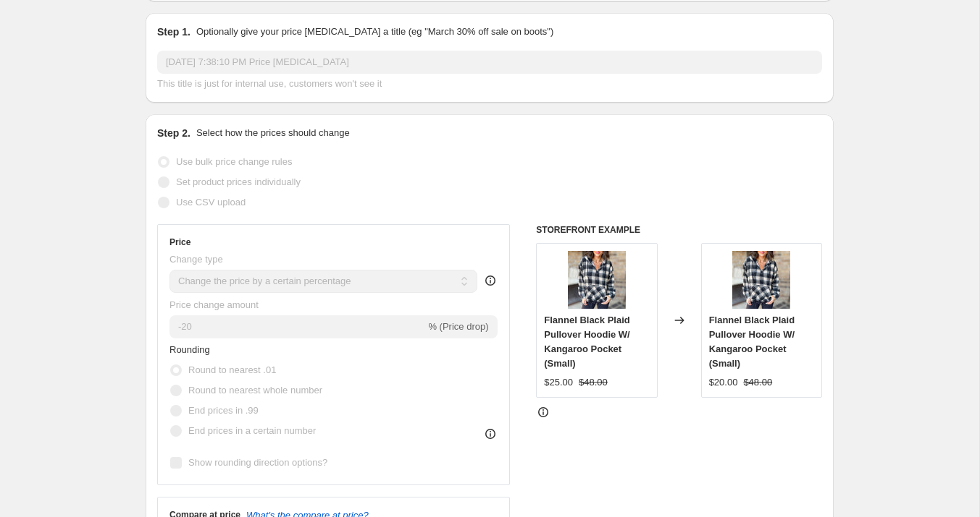 The width and height of the screenshot is (980, 517). I want to click on span: Price change amount, so click(214, 304).